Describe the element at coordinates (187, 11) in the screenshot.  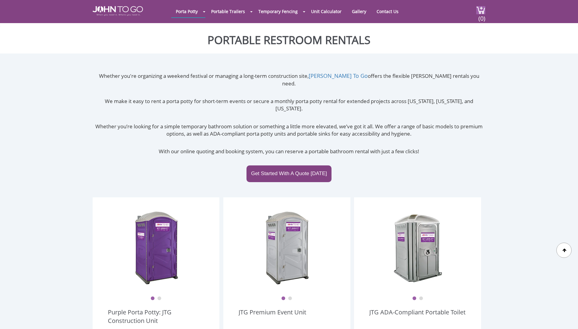
I see `a: Porta Potty` at that location.